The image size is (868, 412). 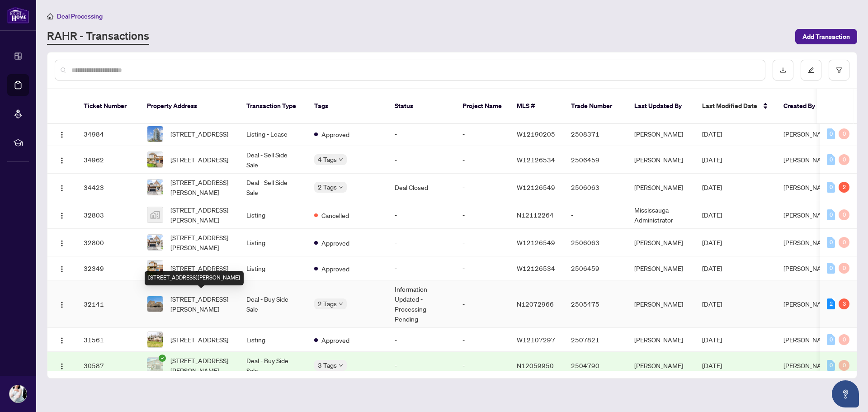 What do you see at coordinates (536, 268) in the screenshot?
I see `span: W12126534` at bounding box center [536, 268].